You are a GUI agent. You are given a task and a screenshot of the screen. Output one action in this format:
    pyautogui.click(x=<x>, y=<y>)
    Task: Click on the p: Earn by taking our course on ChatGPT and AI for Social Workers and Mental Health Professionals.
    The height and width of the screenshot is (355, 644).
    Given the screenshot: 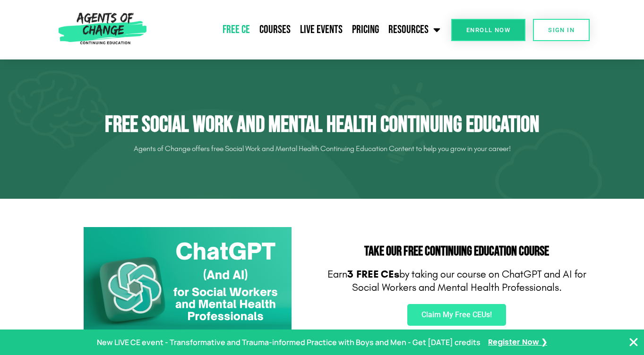 What is the action you would take?
    pyautogui.click(x=457, y=281)
    